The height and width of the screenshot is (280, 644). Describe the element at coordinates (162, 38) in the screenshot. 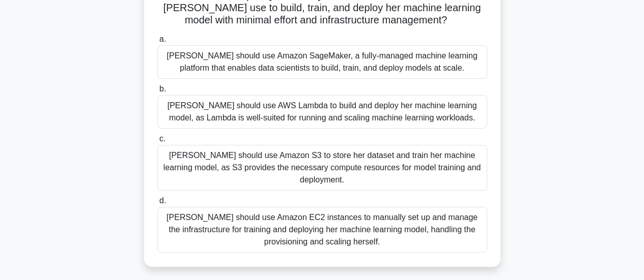

I see `span: a.` at that location.